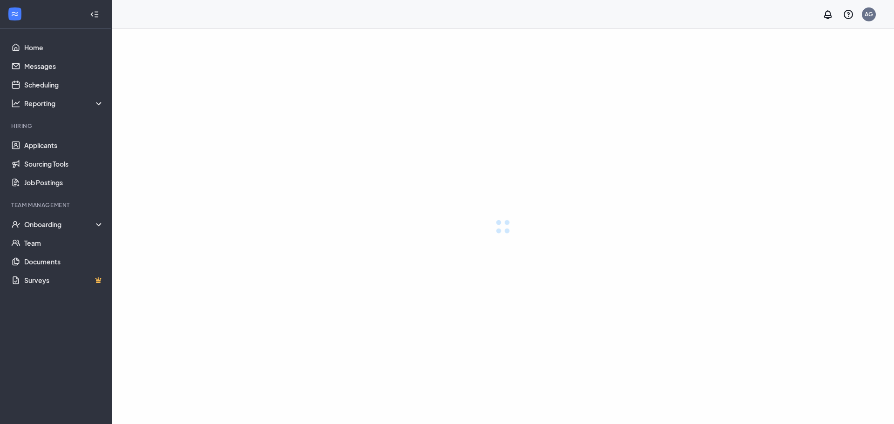 This screenshot has height=424, width=894. I want to click on div: Reporting, so click(64, 103).